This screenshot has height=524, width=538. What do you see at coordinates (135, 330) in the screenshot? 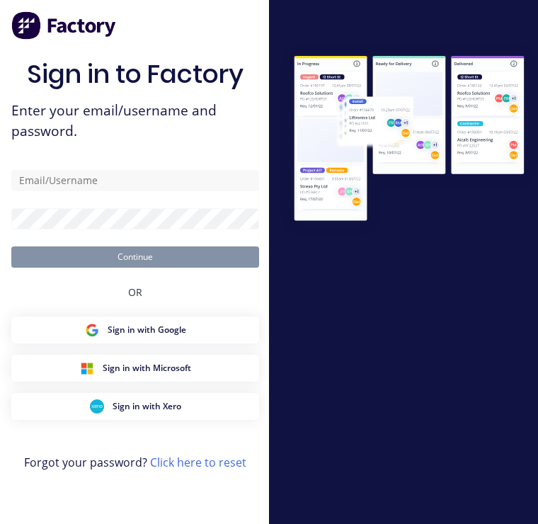
I see `button: Google Sign inSign in with Google` at bounding box center [135, 330].